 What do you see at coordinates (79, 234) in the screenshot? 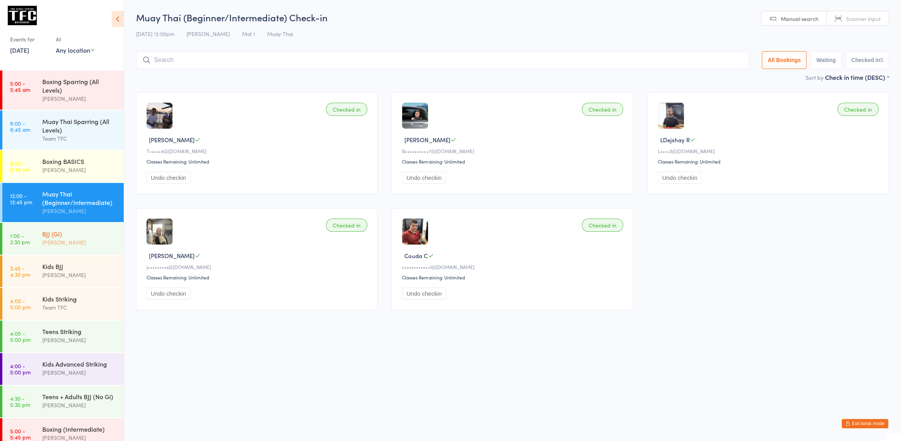
I see `div: BJJ (Gi)` at bounding box center [79, 234].